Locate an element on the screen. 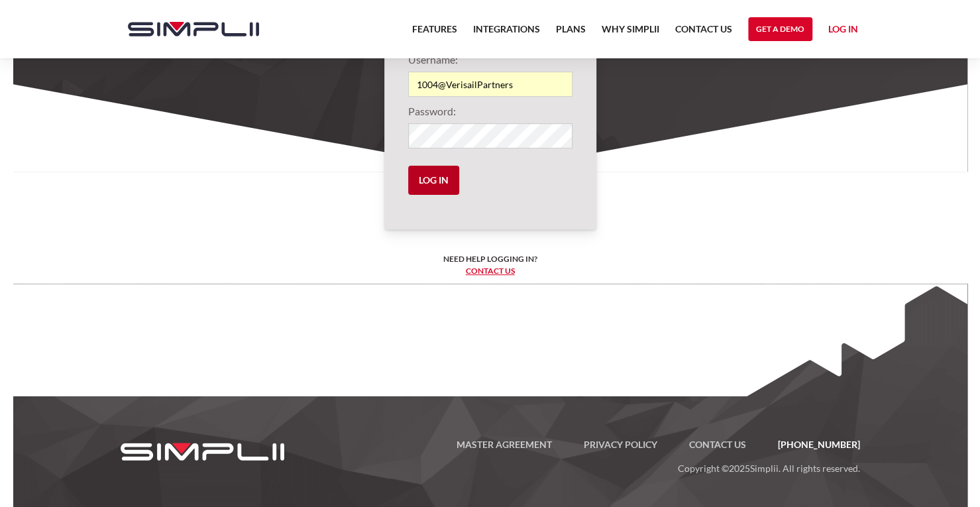 This screenshot has width=980, height=507. label: Username: is located at coordinates (490, 59).